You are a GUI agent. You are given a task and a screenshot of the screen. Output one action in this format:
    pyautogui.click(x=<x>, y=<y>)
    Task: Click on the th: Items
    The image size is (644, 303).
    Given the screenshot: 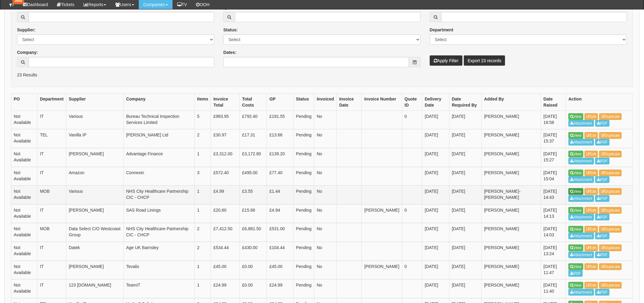 What is the action you would take?
    pyautogui.click(x=203, y=102)
    